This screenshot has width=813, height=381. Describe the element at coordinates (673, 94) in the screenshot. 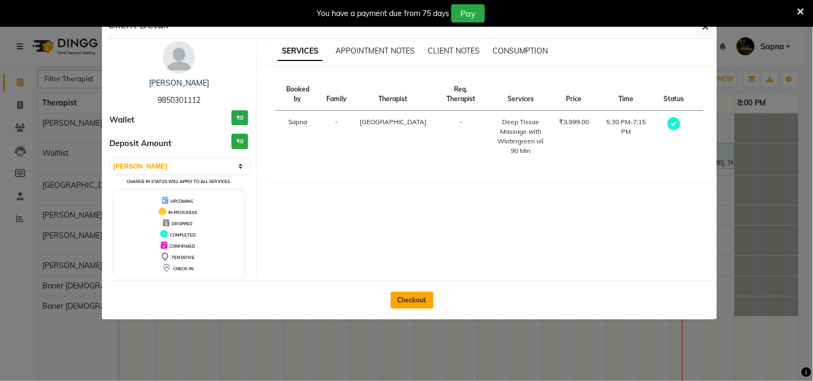

I see `th: Status` at that location.